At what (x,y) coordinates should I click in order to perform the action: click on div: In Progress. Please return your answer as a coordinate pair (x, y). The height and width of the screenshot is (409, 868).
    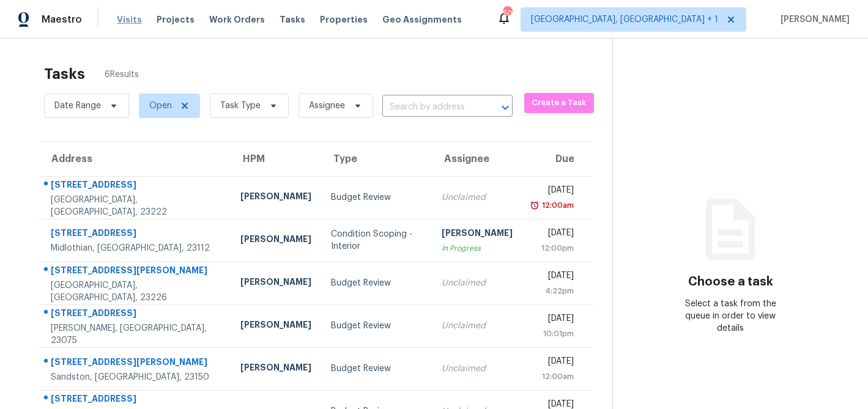
    Looking at the image, I should click on (477, 248).